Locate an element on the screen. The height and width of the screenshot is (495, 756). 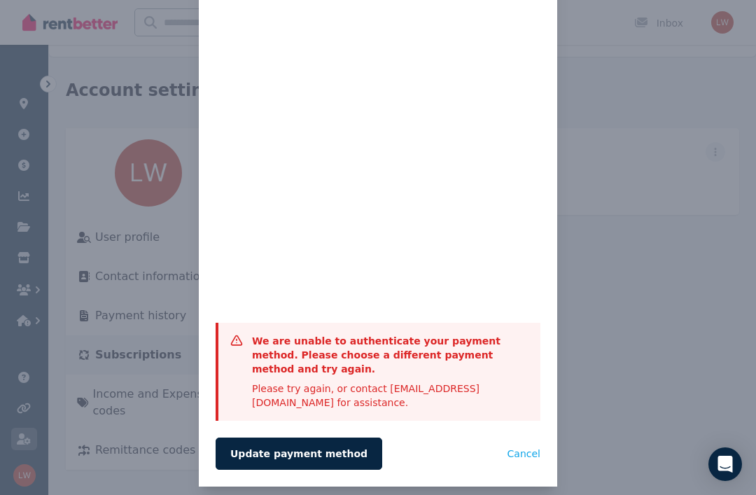
div: Open Intercom Messenger is located at coordinates (725, 464).